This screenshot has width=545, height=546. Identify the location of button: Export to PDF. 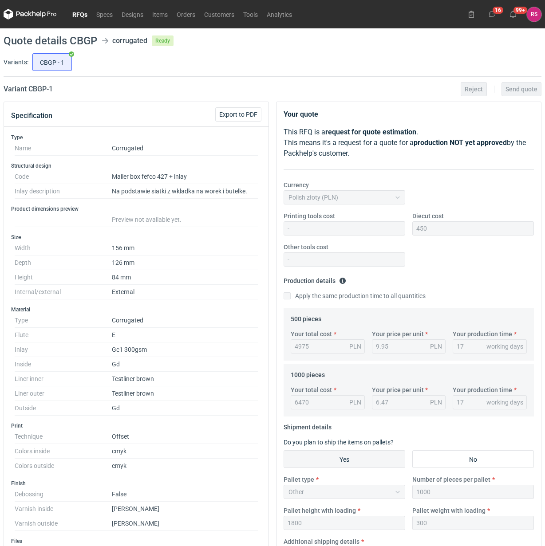
(238, 114).